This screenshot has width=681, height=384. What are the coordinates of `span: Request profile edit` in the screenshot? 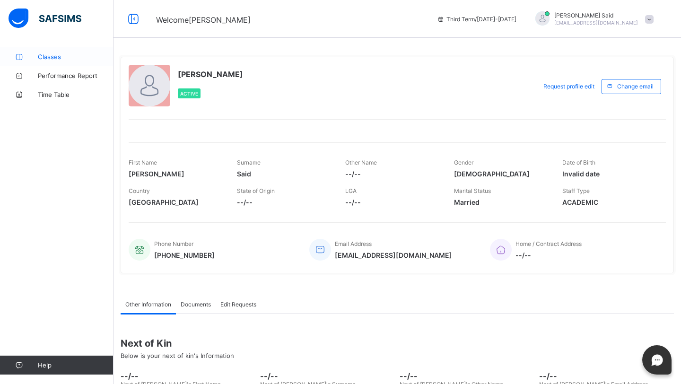 It's located at (569, 86).